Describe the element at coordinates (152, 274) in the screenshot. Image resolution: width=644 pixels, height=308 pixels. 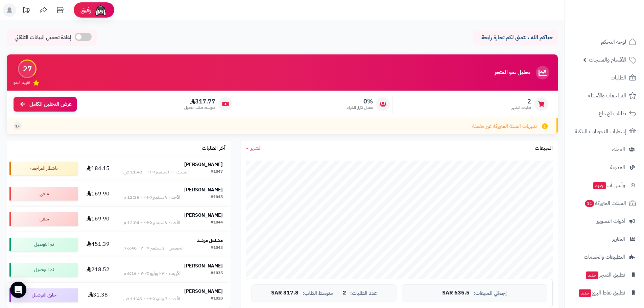
I see `div: الأربعاء - ٢٣ يوليو ٢٠٢٥ - 6:16 م` at that location.